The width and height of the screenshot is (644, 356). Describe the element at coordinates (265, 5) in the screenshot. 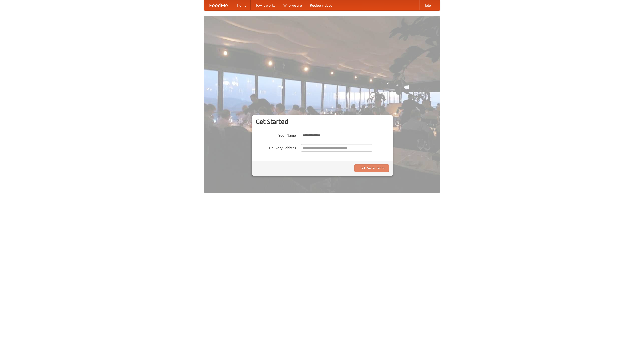

I see `a: How it works` at that location.